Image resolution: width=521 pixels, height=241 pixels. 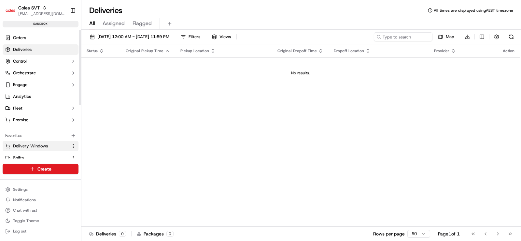 What do you see at coordinates (106, 10) in the screenshot?
I see `h1: Deliveries` at bounding box center [106, 10].